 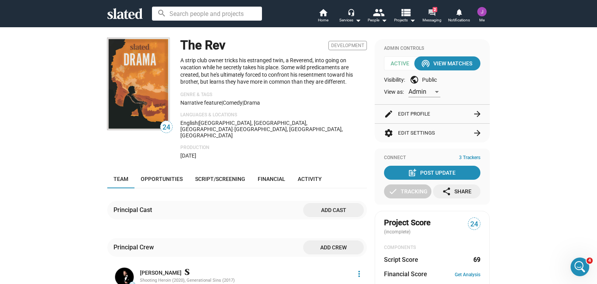 I want to click on button: Tracking, so click(x=408, y=191).